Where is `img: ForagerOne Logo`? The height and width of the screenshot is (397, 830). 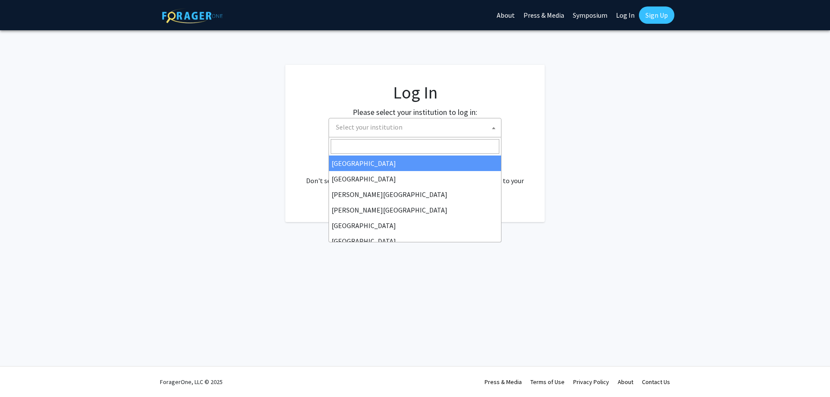
img: ForagerOne Logo is located at coordinates (192, 16).